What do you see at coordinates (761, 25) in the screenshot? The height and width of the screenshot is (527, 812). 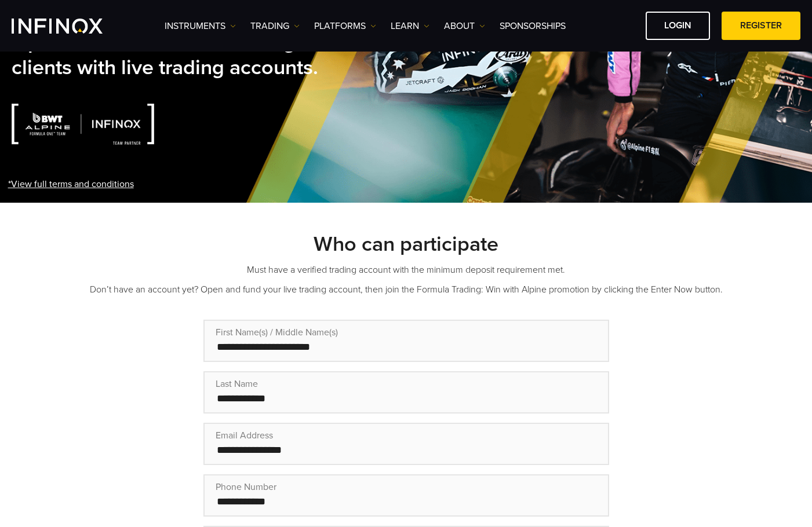 I see `a: REGISTER` at bounding box center [761, 25].